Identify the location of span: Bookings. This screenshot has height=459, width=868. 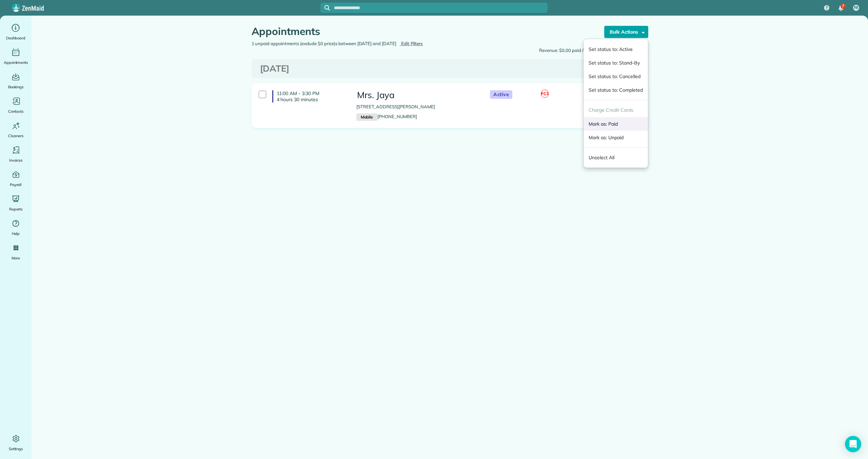
(16, 87).